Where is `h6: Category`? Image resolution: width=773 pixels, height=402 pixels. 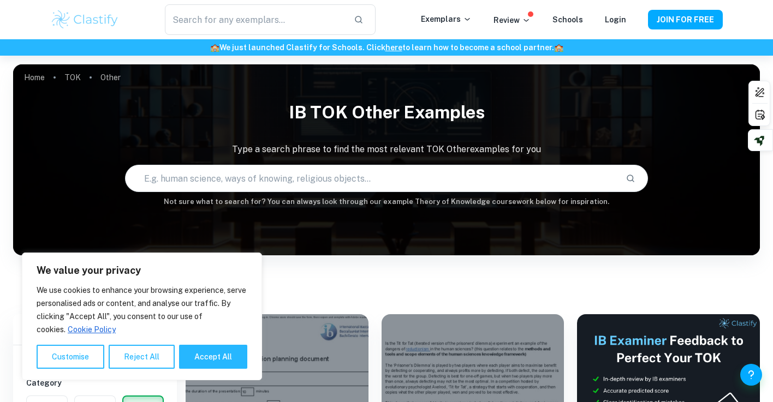
h6: Category is located at coordinates (95, 383).